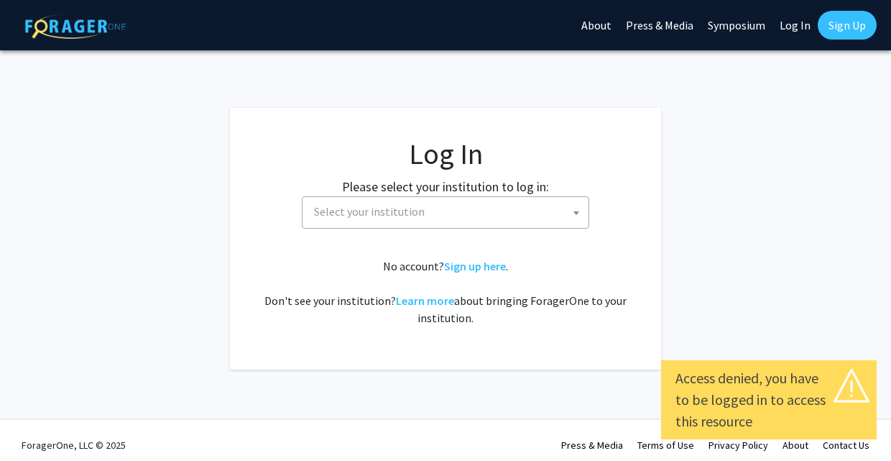 The height and width of the screenshot is (461, 891). I want to click on a: Press & Media, so click(592, 445).